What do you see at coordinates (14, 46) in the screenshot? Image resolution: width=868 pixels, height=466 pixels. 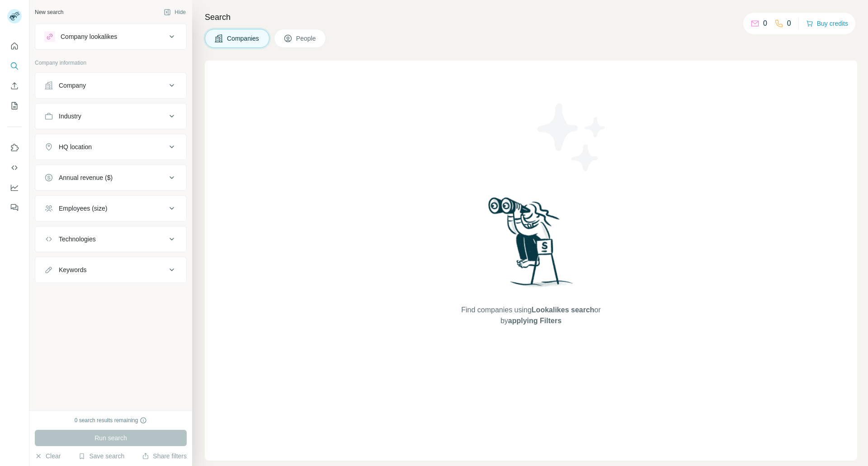 I see `button: Quick start` at bounding box center [14, 46].